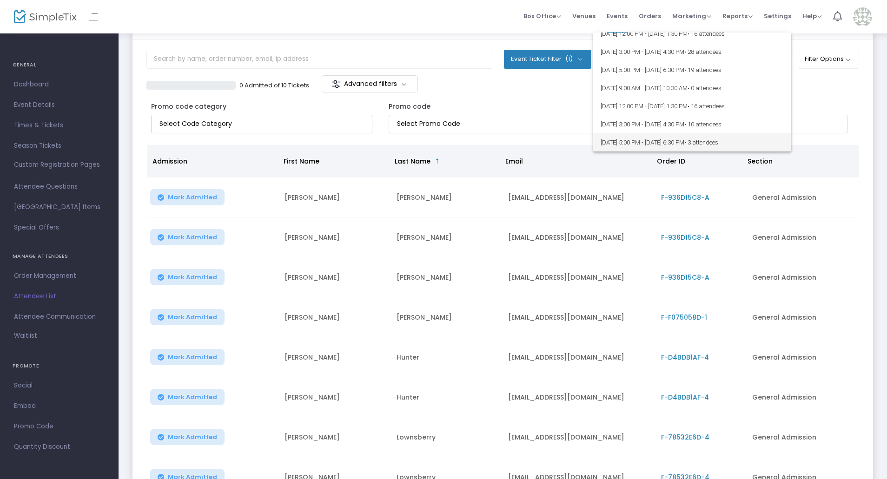 The width and height of the screenshot is (887, 479). Describe the element at coordinates (703, 70) in the screenshot. I see `span: • 19 attendees` at that location.